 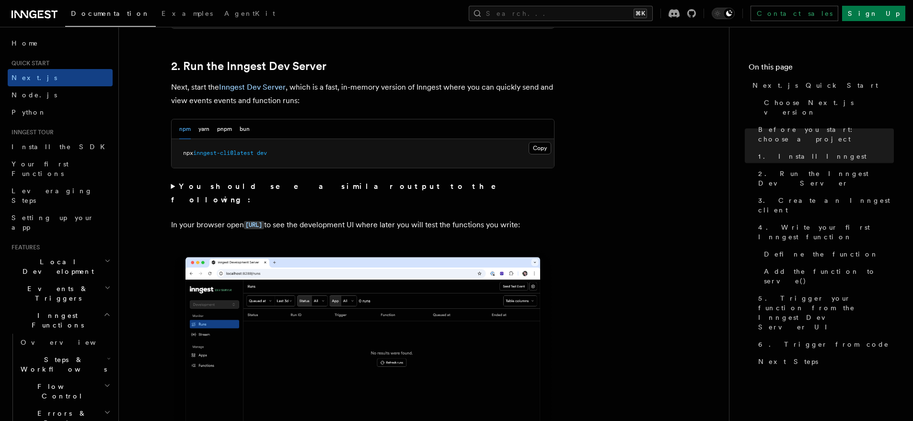 What do you see at coordinates (60, 391) in the screenshot?
I see `span: Flow Control` at bounding box center [60, 391].